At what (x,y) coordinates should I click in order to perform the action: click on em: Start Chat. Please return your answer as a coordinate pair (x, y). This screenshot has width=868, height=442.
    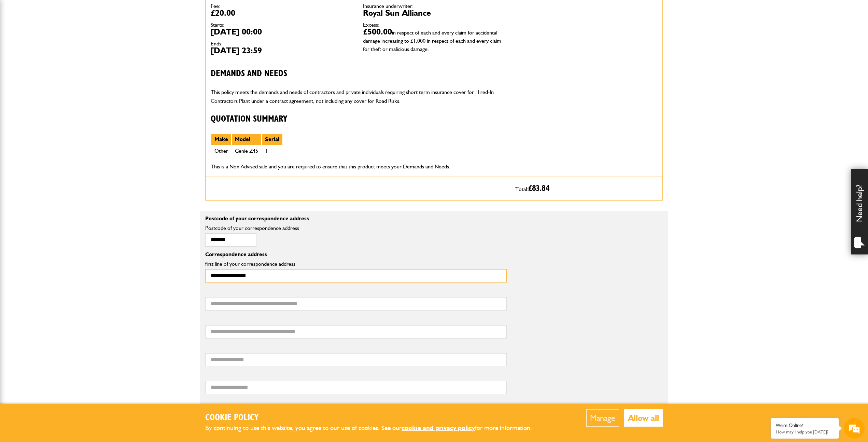
    Looking at the image, I should click on (108, 215).